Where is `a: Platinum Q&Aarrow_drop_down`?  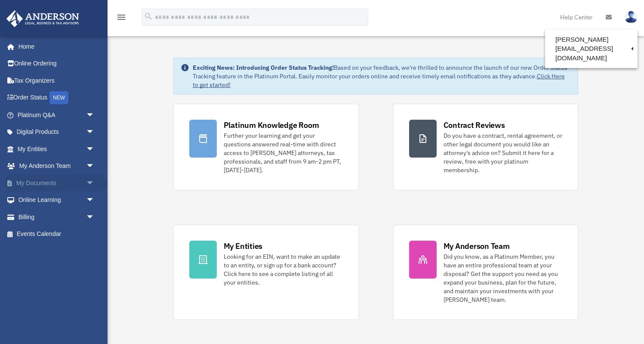
a: Platinum Q&Aarrow_drop_down is located at coordinates (57, 115).